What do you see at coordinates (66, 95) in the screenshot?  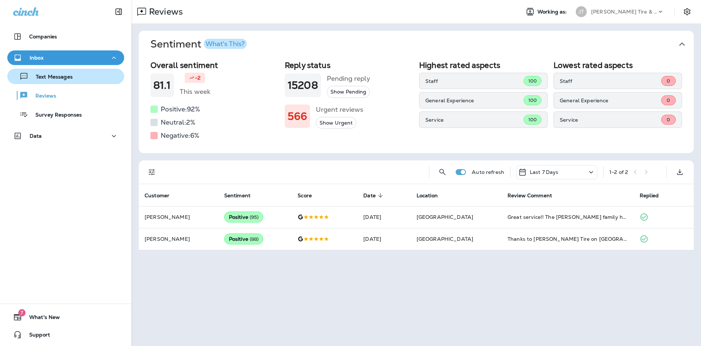 I see `button: Reviews` at bounding box center [66, 95].